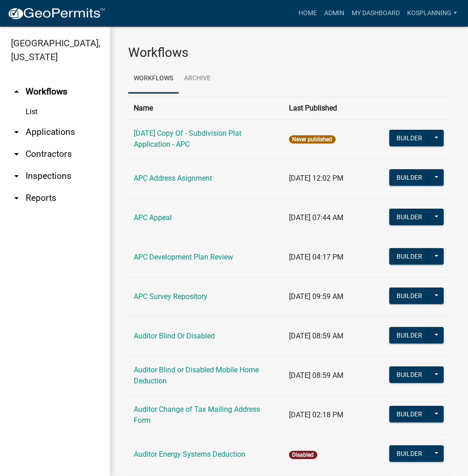 Image resolution: width=468 pixels, height=476 pixels. What do you see at coordinates (183, 257) in the screenshot?
I see `a: APC Development Plan Review` at bounding box center [183, 257].